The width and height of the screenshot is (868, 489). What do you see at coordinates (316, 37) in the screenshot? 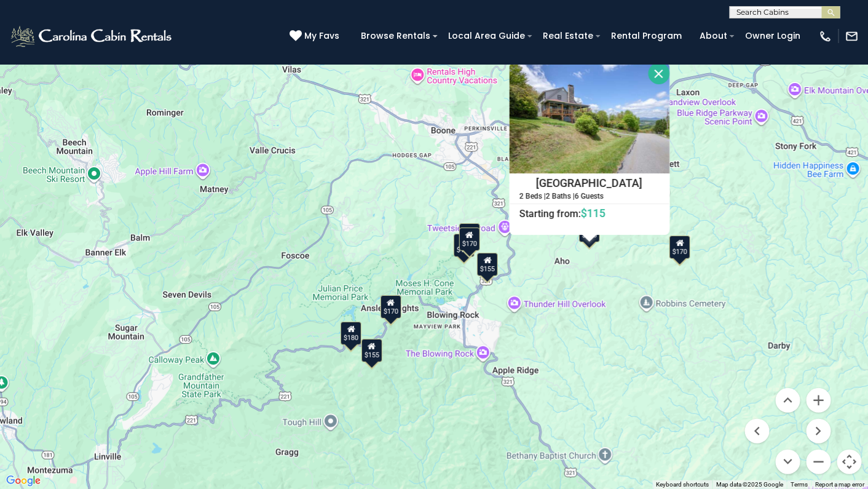
I see `a: My Favs` at bounding box center [316, 37].